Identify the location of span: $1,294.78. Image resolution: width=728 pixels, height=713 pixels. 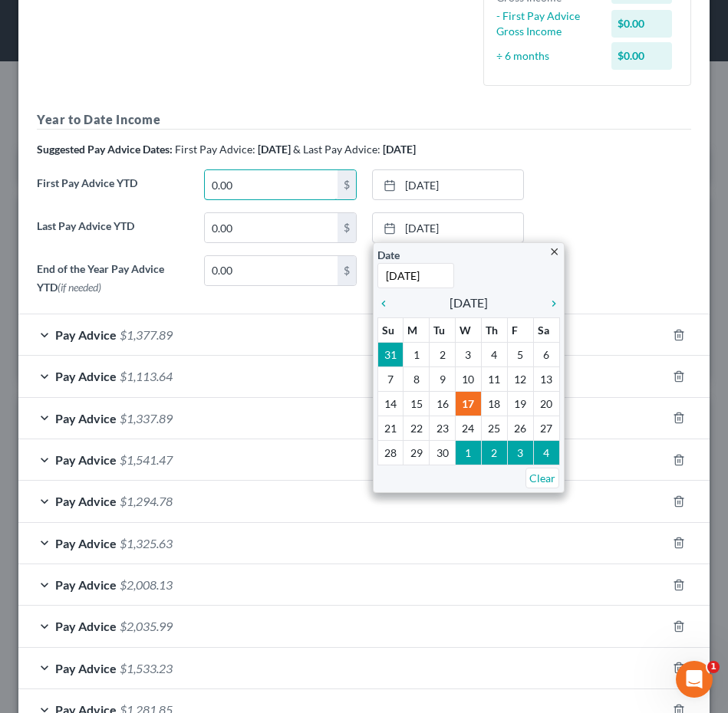
(146, 501).